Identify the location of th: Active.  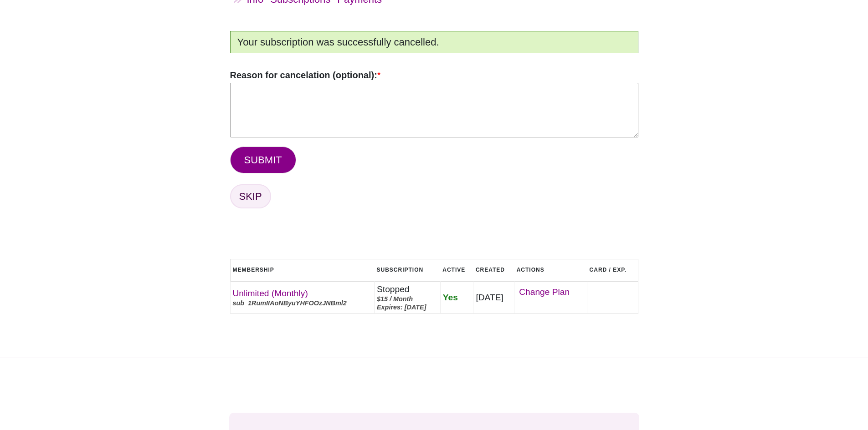
(457, 270).